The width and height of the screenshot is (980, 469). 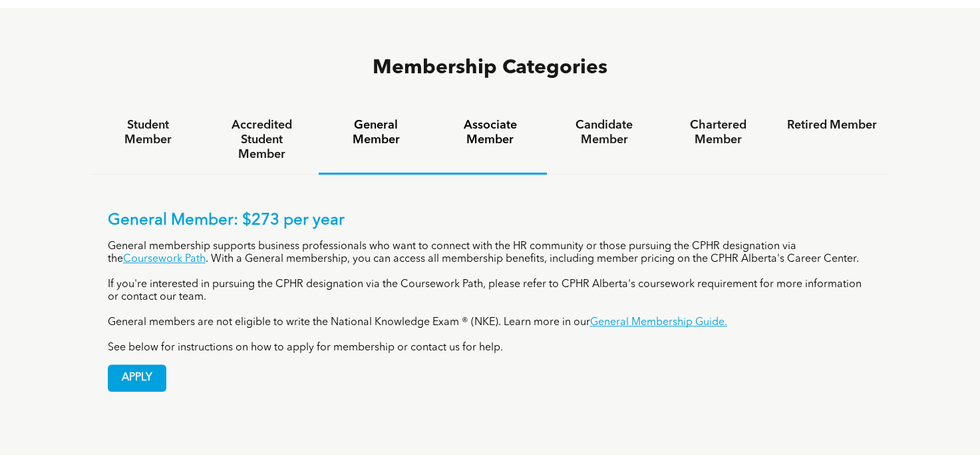 I want to click on a: Coursework Path, so click(x=164, y=259).